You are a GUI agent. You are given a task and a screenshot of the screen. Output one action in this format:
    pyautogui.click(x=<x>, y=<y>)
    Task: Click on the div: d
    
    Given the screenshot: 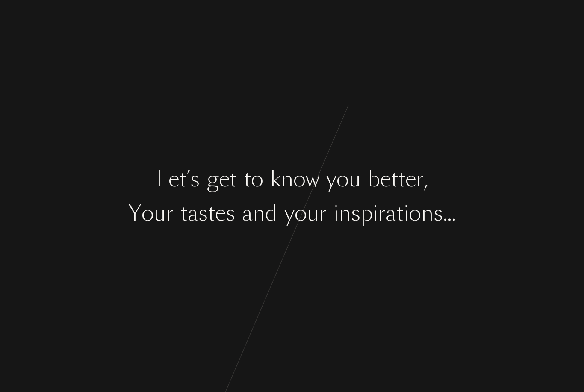 What is the action you would take?
    pyautogui.click(x=271, y=213)
    